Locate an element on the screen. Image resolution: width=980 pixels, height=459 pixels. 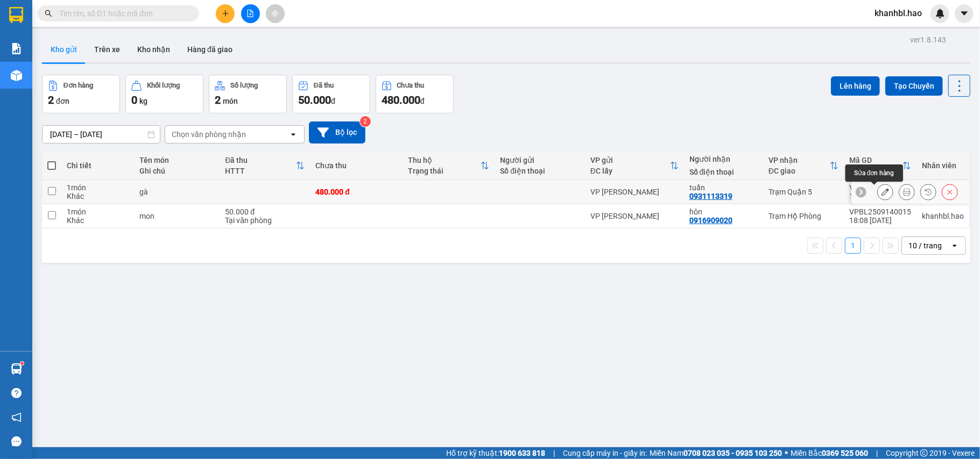
img: logo-vxr is located at coordinates (16, 15).